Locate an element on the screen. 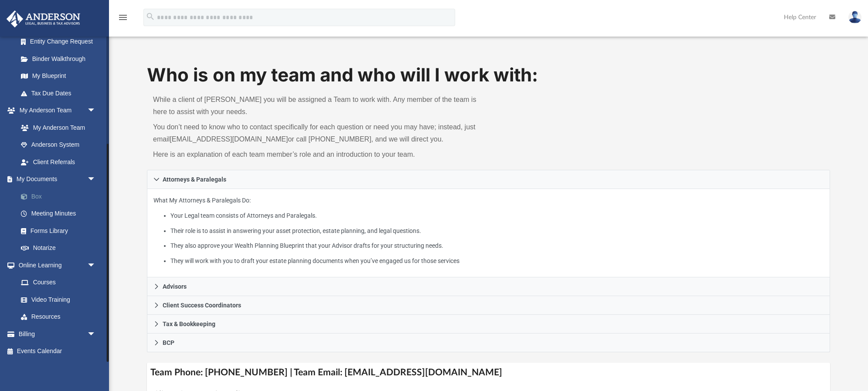 The width and height of the screenshot is (868, 391). span: BCP is located at coordinates (168, 343).